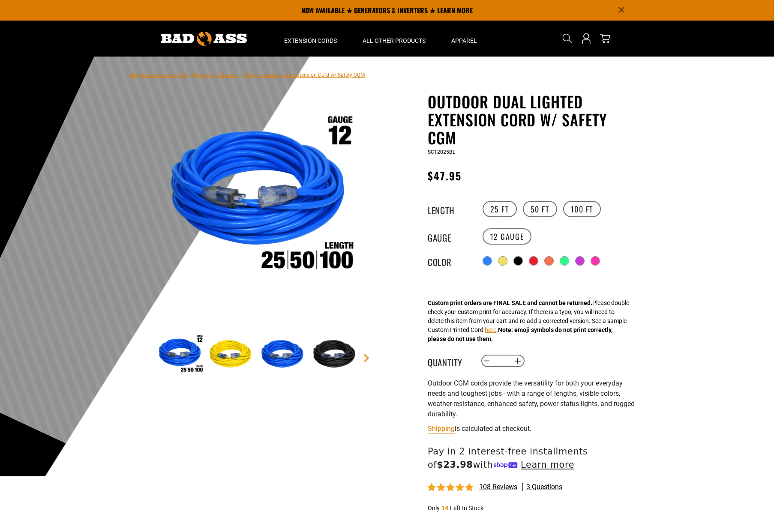  What do you see at coordinates (500, 209) in the screenshot?
I see `label: 25 FT` at bounding box center [500, 209].